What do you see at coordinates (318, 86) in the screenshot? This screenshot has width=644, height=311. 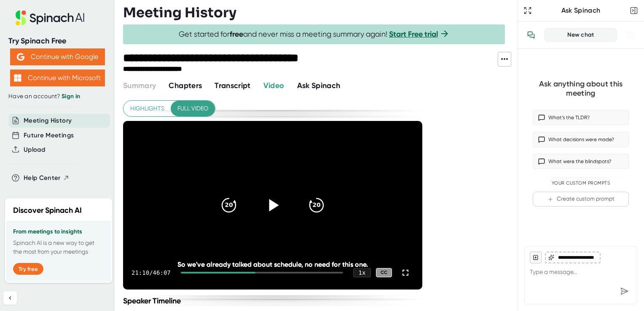 I see `span: Ask Spinach` at bounding box center [318, 86].